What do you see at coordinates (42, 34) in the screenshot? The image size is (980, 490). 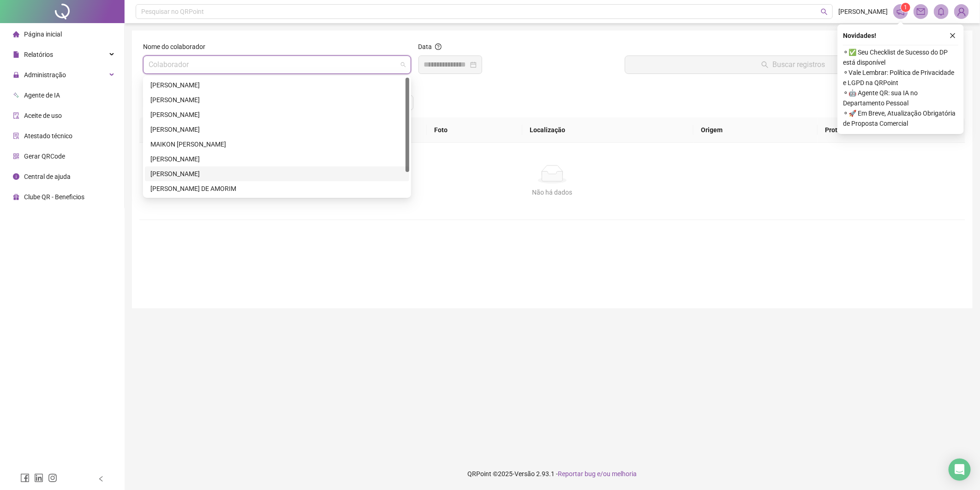 I see `span: Página inicial` at bounding box center [42, 34].